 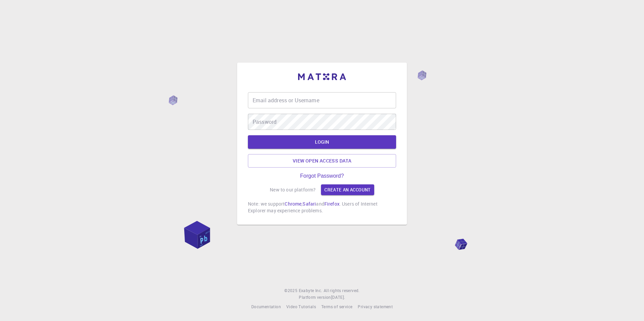 I want to click on span: Video Tutorials, so click(x=301, y=307).